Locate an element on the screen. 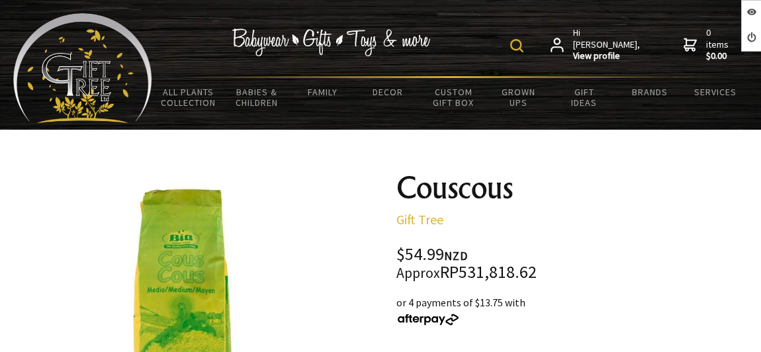 The width and height of the screenshot is (761, 352). a: Gift Tree is located at coordinates (419, 219).